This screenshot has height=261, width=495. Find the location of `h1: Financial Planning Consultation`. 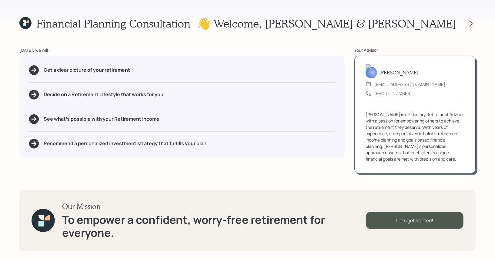

h1: Financial Planning Consultation is located at coordinates (113, 23).